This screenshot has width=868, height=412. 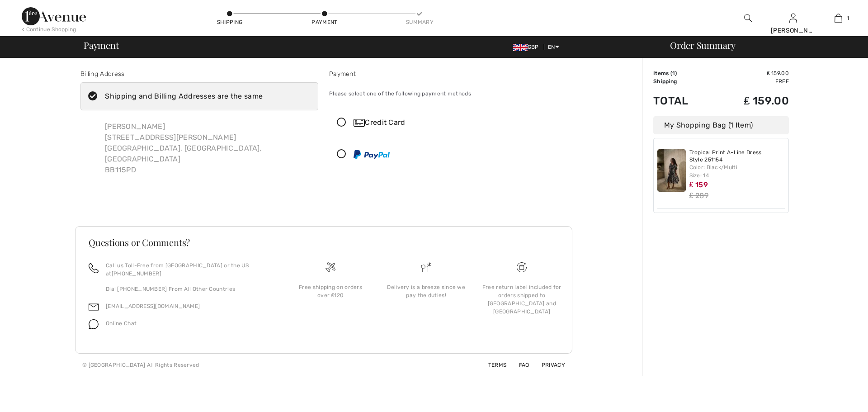 What do you see at coordinates (371, 154) in the screenshot?
I see `img: PayPal` at bounding box center [371, 154].